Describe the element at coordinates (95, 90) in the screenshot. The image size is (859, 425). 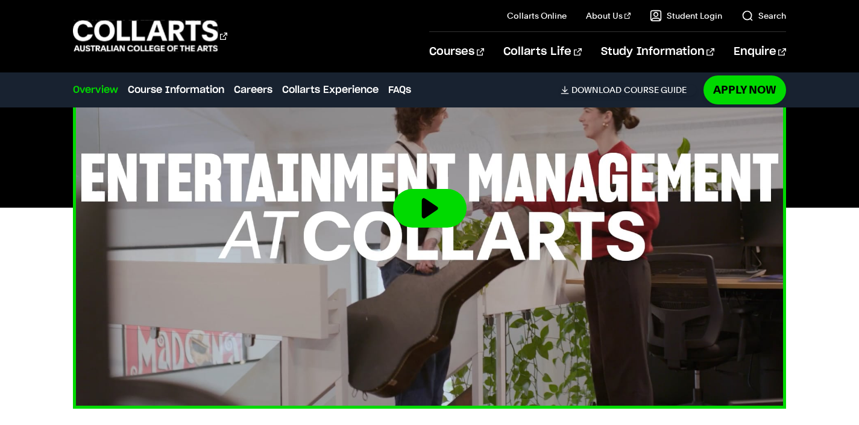
I see `a: Overview` at that location.